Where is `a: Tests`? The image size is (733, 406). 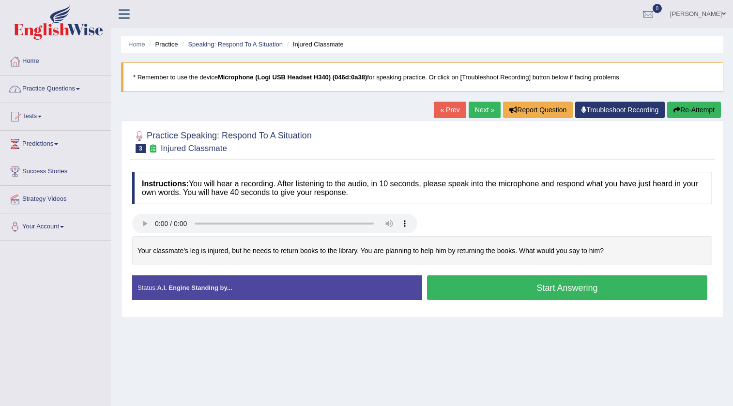 a: Tests is located at coordinates (56, 115).